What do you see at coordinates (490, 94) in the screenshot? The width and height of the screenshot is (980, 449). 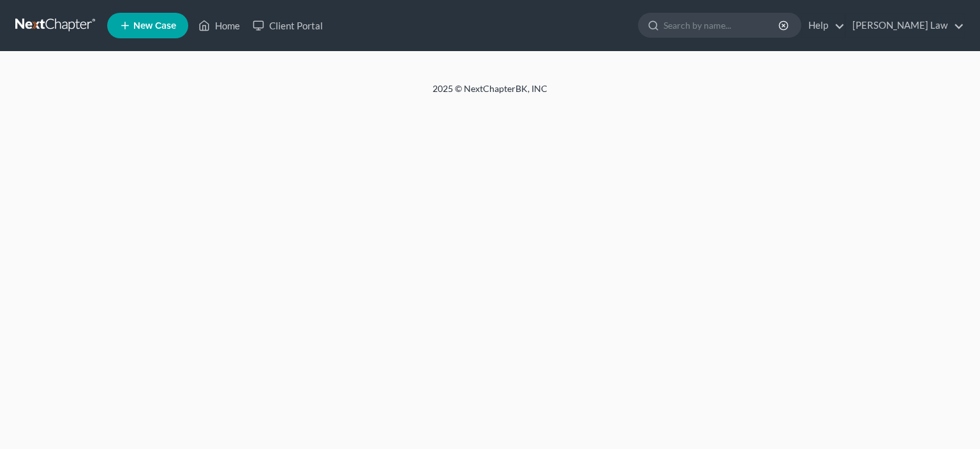 I see `div: 2025 © NextChapterBK, INC` at bounding box center [490, 94].